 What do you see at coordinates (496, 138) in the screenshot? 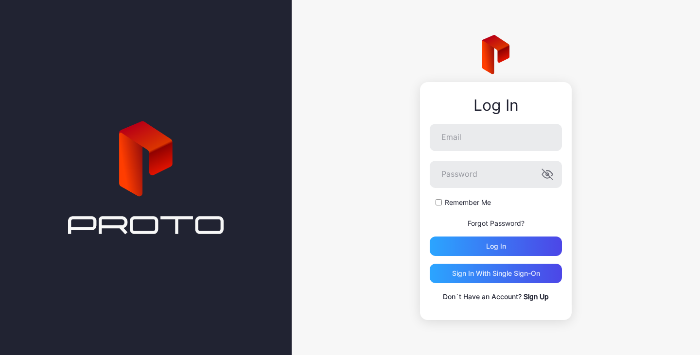
I see `input: Email` at bounding box center [496, 138].